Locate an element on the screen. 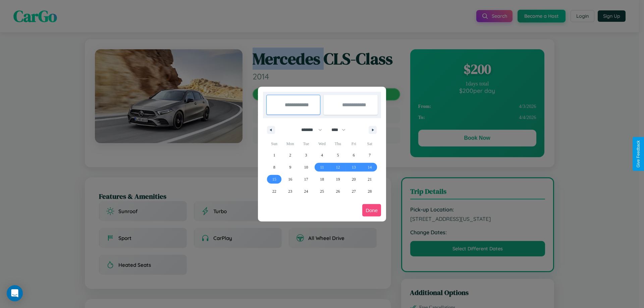 The height and width of the screenshot is (308, 644). button: 27 is located at coordinates (353, 192).